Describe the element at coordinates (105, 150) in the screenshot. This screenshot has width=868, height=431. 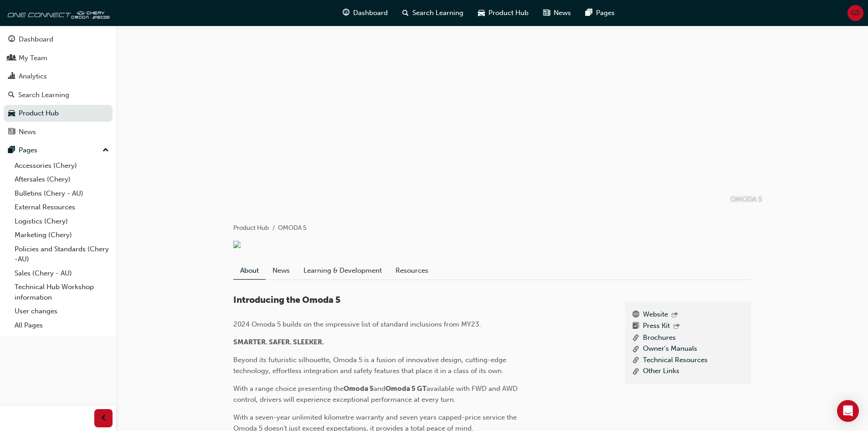
I see `span: up-icon` at that location.